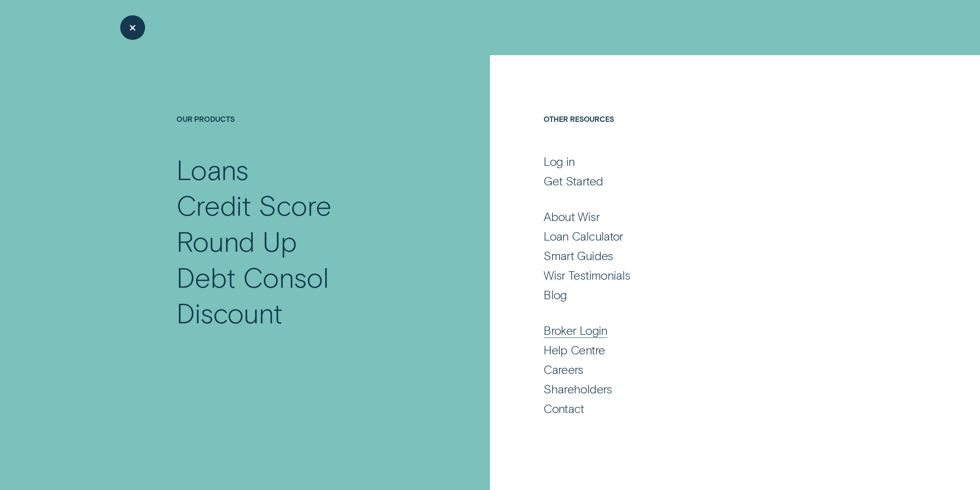 This screenshot has height=490, width=980. Describe the element at coordinates (559, 161) in the screenshot. I see `div: Log in` at that location.